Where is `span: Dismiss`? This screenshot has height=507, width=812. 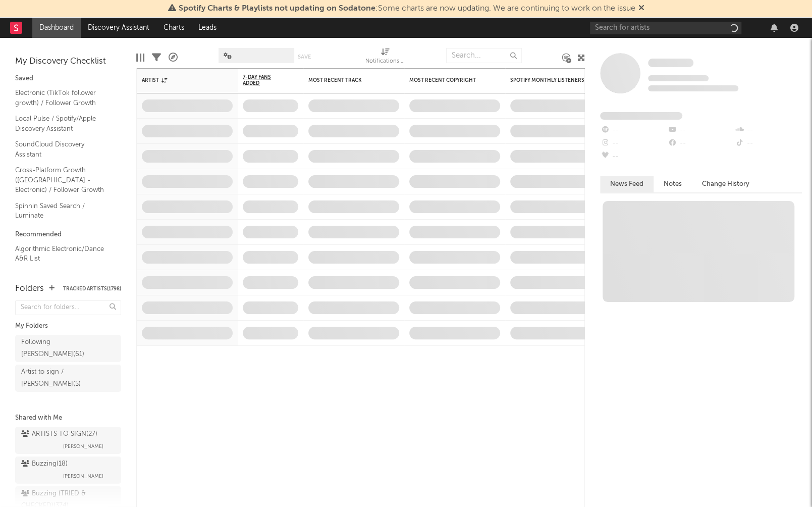 span: Dismiss is located at coordinates (641, 8).